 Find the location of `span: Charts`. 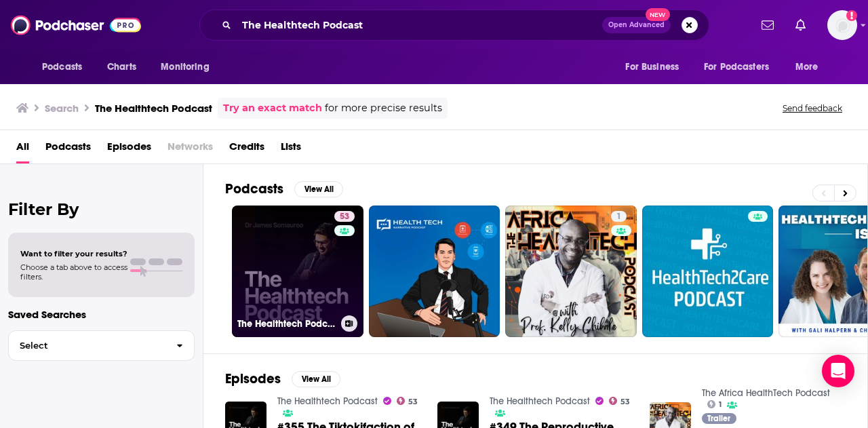

span: Charts is located at coordinates (121, 67).